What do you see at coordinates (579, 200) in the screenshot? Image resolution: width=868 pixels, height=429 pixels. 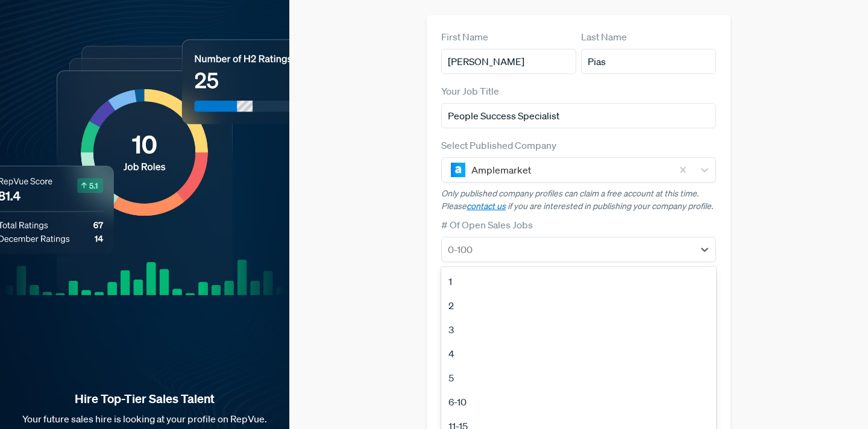 I see `p: Only published company profiles can claim a free account at this time. Please if you are interest...` at bounding box center [579, 200].